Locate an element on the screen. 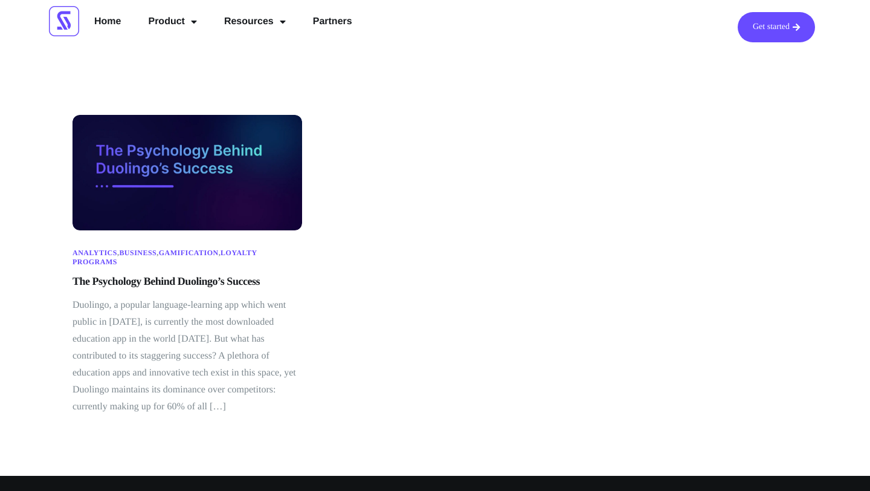  a: Product is located at coordinates (172, 22).